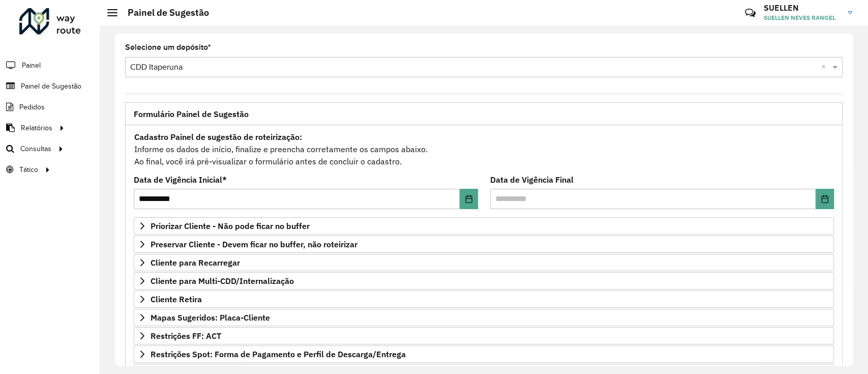 The height and width of the screenshot is (374, 868). Describe the element at coordinates (750, 12) in the screenshot. I see `a: Contato Rápido` at that location.